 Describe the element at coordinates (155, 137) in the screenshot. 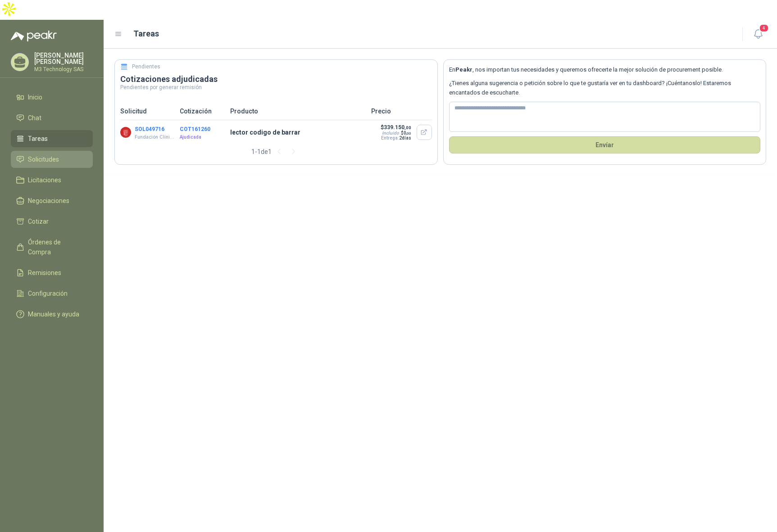

I see `p: Fundación Clínica Shaio` at that location.